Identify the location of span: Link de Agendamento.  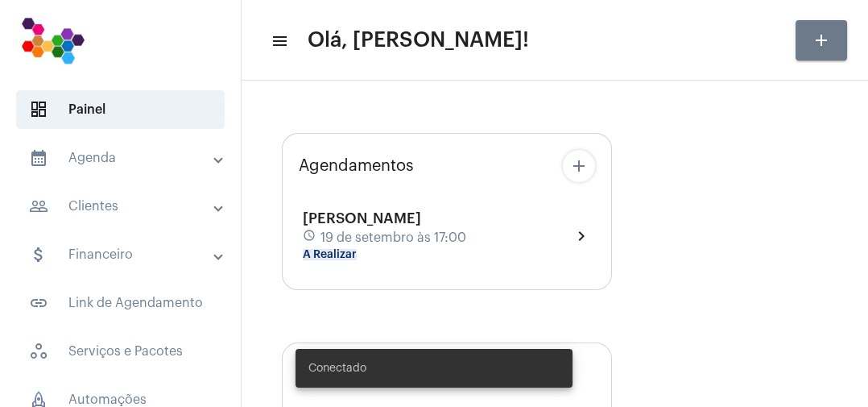
(120, 302).